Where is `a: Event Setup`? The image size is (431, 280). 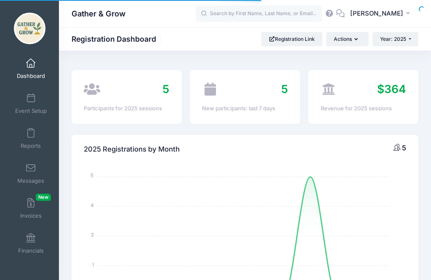 a: Event Setup is located at coordinates (31, 104).